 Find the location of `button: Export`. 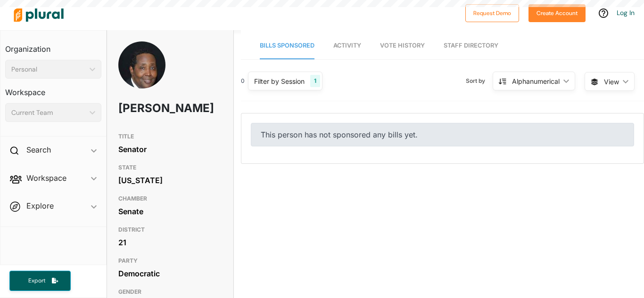

button: Export is located at coordinates (40, 281).